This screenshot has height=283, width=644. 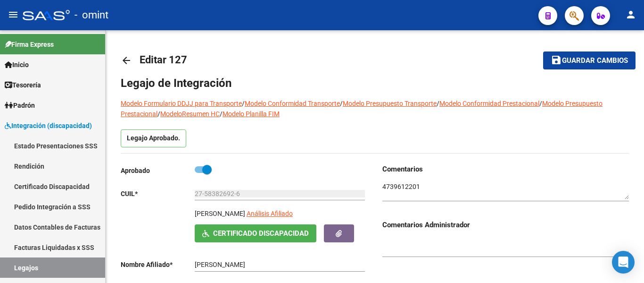 I want to click on span: Tesorería, so click(x=23, y=85).